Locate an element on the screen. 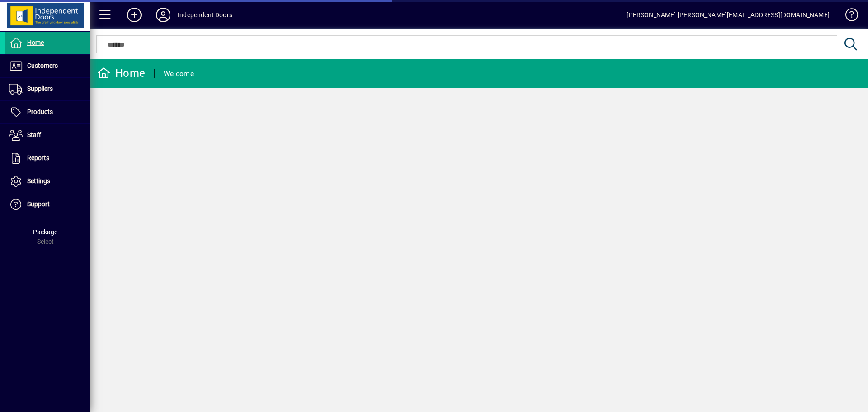 This screenshot has width=868, height=412. span: Suppliers is located at coordinates (40, 88).